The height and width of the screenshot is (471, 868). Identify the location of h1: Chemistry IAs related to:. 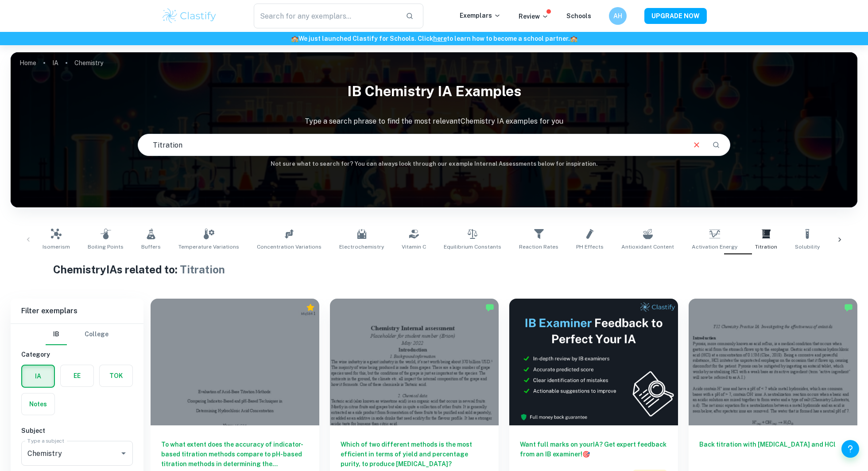
(434, 269).